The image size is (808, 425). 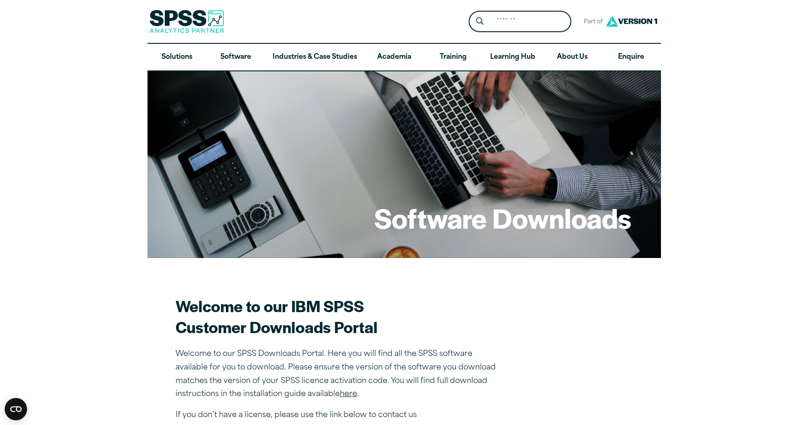 I want to click on a: Learning Hub, so click(x=513, y=57).